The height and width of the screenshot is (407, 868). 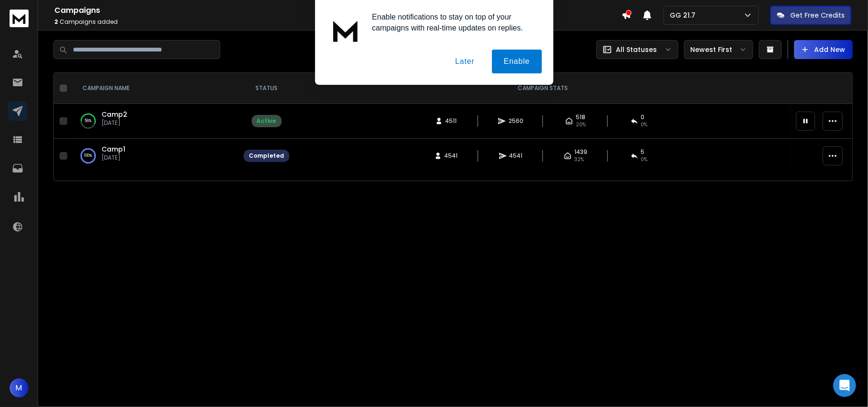 I want to click on div: Active, so click(x=267, y=121).